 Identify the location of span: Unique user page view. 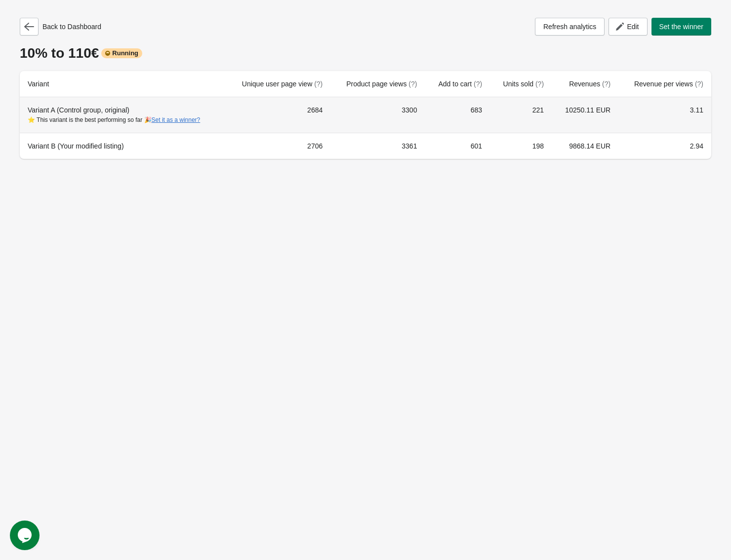
(282, 84).